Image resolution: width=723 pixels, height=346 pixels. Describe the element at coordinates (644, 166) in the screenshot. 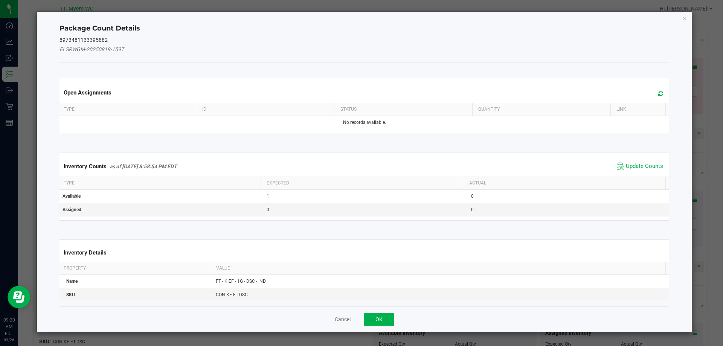

I see `span: Update Counts` at that location.